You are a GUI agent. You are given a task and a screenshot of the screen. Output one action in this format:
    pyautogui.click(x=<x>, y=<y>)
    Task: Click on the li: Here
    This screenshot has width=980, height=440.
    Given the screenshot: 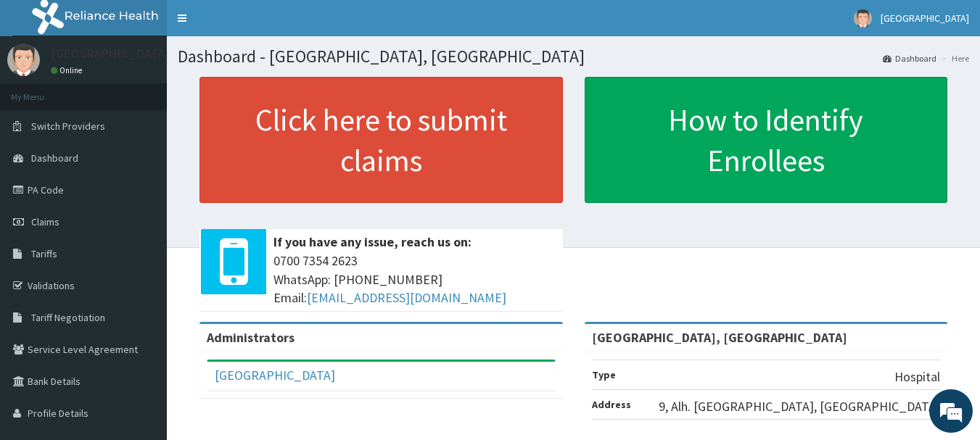 What is the action you would take?
    pyautogui.click(x=954, y=58)
    